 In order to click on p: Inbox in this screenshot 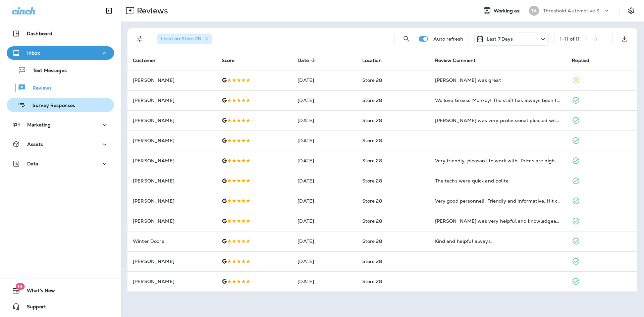, I will do `click(34, 53)`.